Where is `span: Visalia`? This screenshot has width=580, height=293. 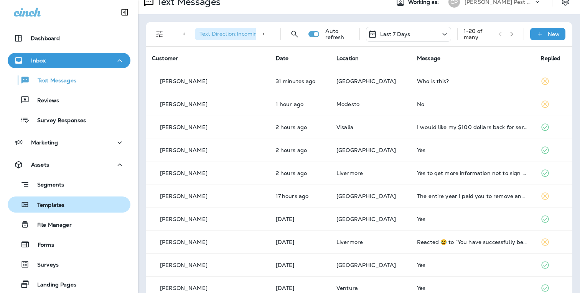
span: Visalia is located at coordinates (345, 127).